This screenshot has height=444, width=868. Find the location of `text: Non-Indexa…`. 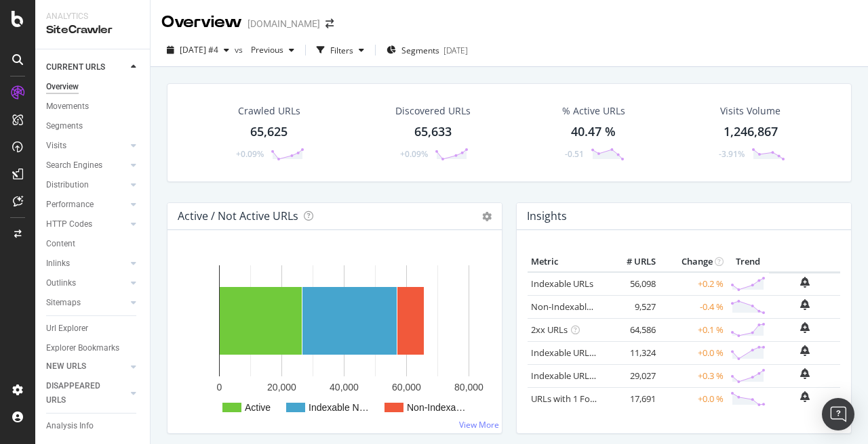

text: Non-Indexa… is located at coordinates (436, 407).